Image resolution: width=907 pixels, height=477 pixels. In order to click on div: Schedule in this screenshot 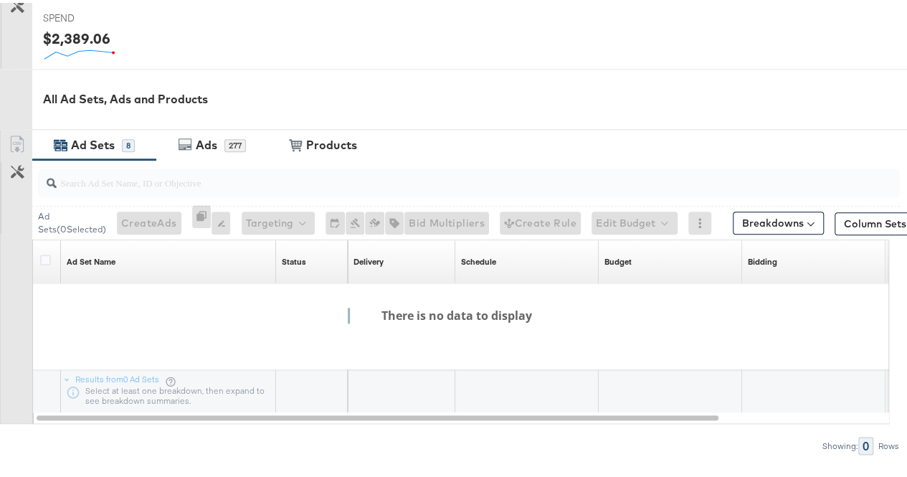, I will do `click(478, 259)`.